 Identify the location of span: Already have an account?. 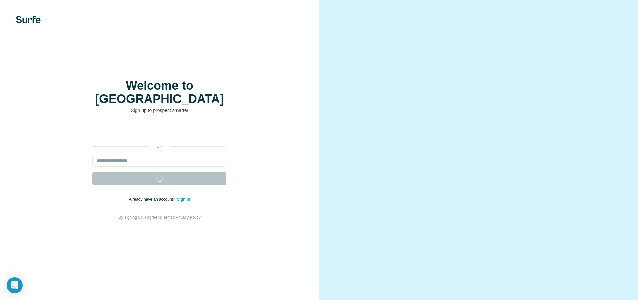
(153, 199).